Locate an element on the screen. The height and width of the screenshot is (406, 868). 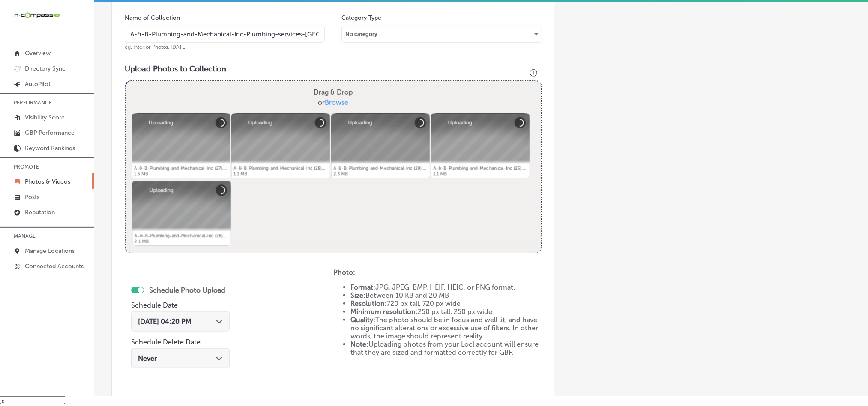
h3: Upload Photos to Collection is located at coordinates (333, 69).